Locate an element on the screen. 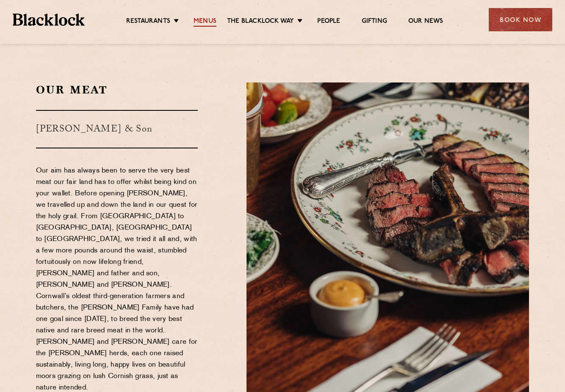 The height and width of the screenshot is (392, 565). img: BL_Textured_Logo-footer-cropped.svg is located at coordinates (48, 19).